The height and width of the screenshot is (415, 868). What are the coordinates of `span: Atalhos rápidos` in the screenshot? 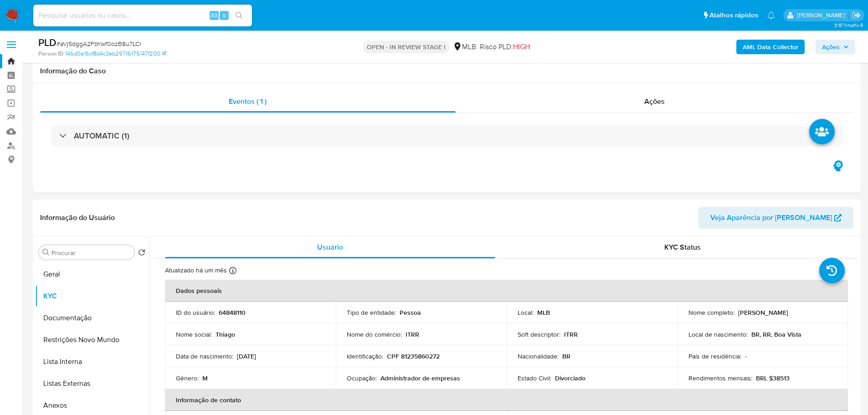 It's located at (733, 15).